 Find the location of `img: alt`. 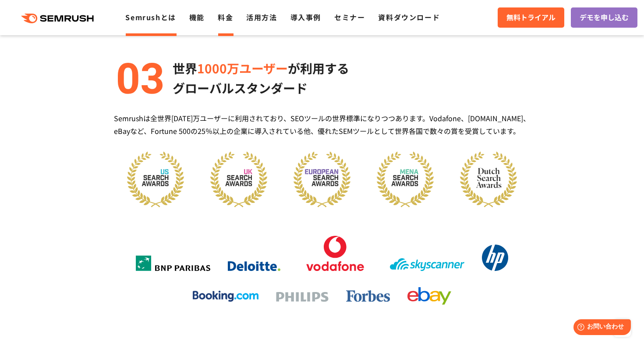

img: alt is located at coordinates (140, 78).